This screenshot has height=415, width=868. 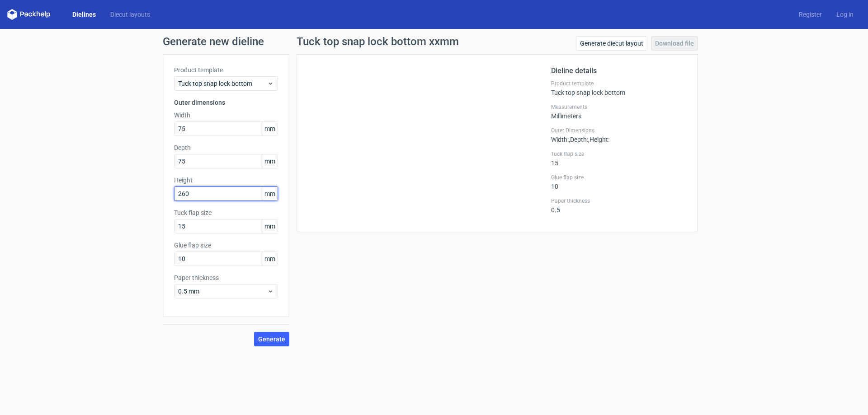 What do you see at coordinates (272, 339) in the screenshot?
I see `span: Generate` at bounding box center [272, 339].